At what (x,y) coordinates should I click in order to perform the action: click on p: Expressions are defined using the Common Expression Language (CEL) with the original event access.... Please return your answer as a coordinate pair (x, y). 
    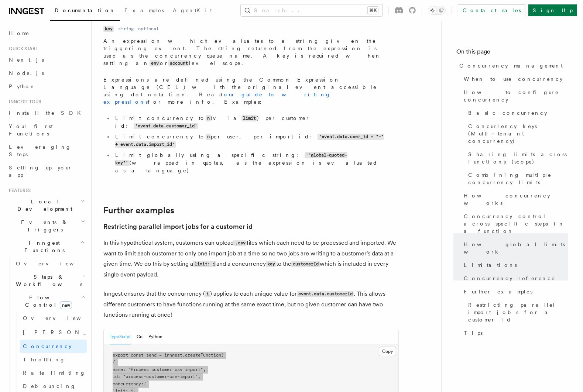
    Looking at the image, I should click on (245, 91).